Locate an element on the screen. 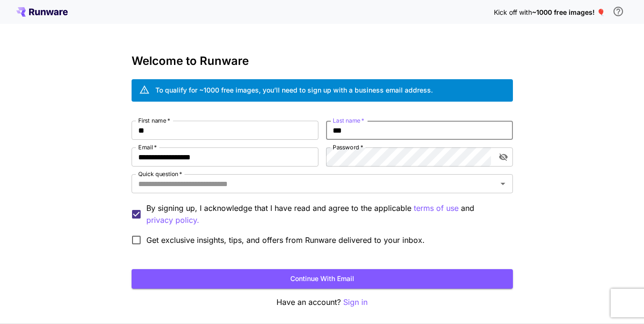 The height and width of the screenshot is (324, 644). span: ~1000 free images! 🎈 is located at coordinates (569, 12).